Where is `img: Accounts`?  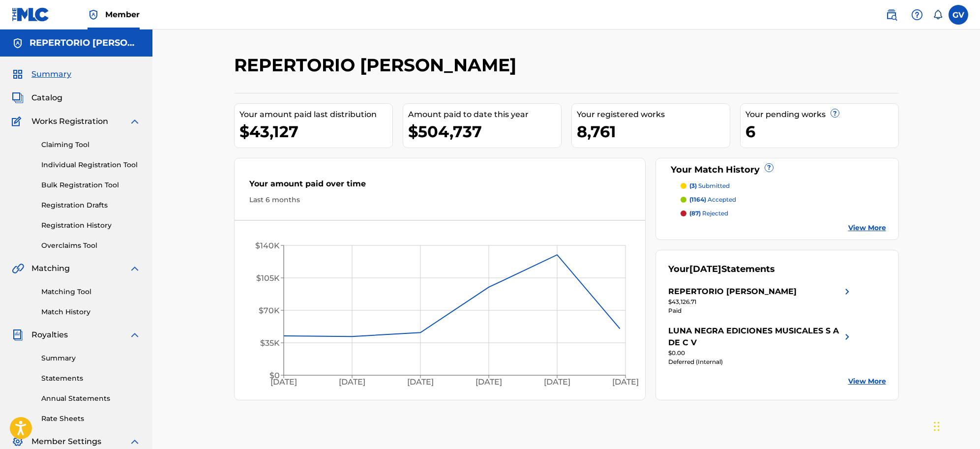
img: Accounts is located at coordinates (17, 43).